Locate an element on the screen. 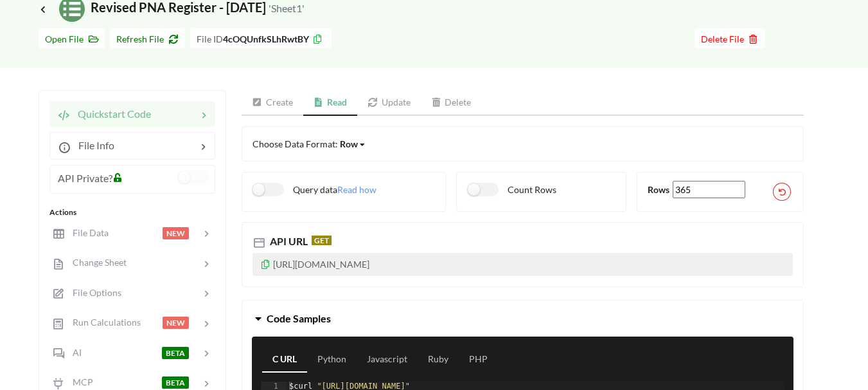 This screenshot has width=868, height=390. a: PHP is located at coordinates (478, 359).